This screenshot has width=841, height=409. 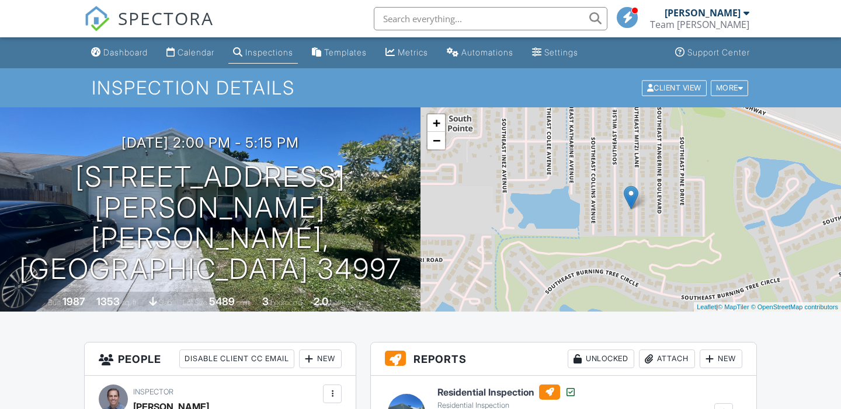 What do you see at coordinates (480, 53) in the screenshot?
I see `a: Automations (Basic)` at bounding box center [480, 53].